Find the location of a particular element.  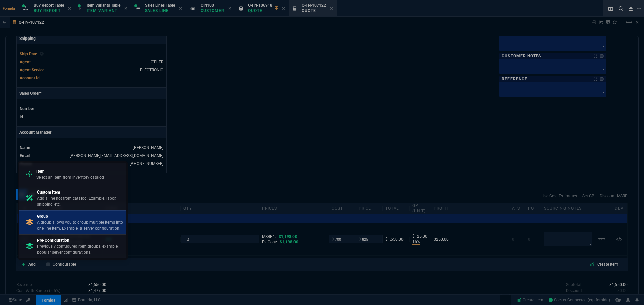

p: Custom Item is located at coordinates (80, 192).